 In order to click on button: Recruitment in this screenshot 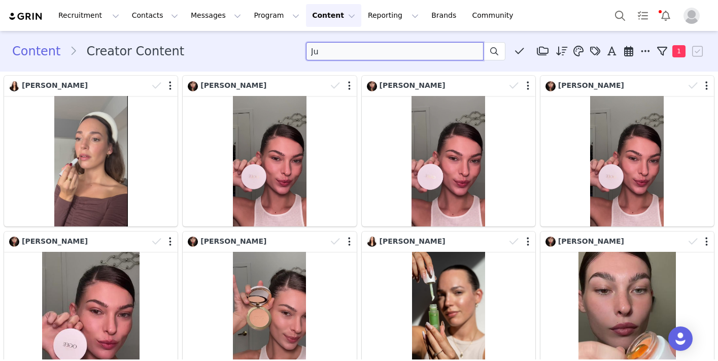, I will do `click(89, 15)`.